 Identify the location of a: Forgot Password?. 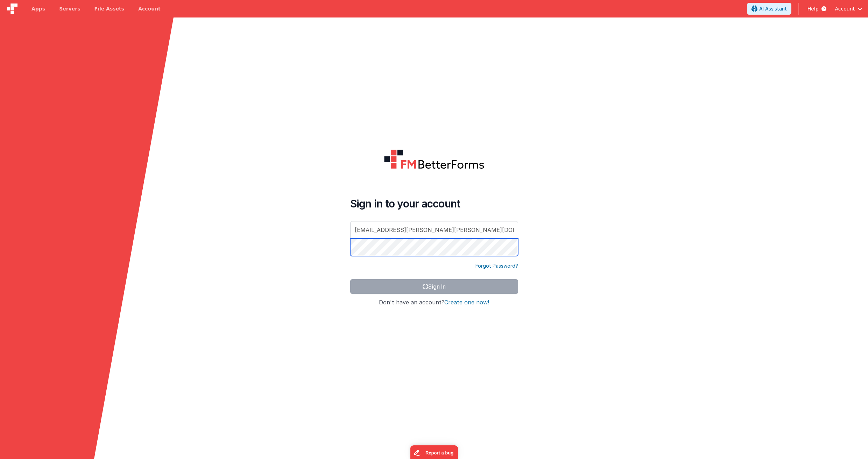
(497, 266).